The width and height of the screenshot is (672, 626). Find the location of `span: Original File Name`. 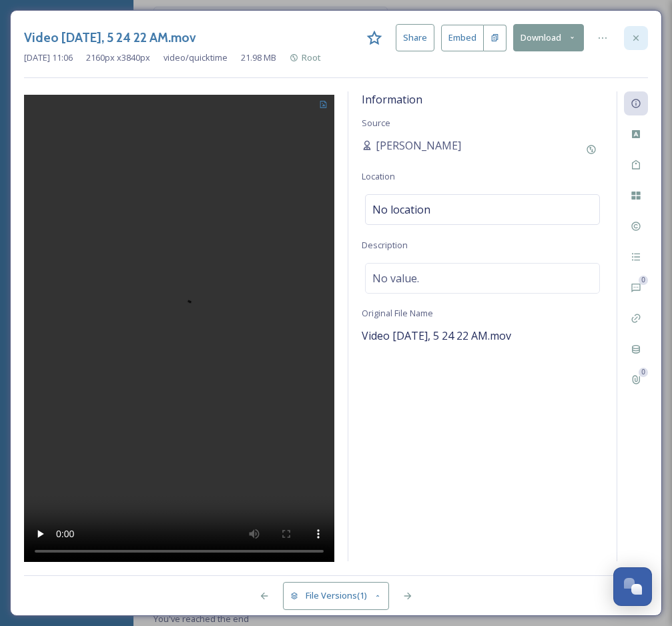

span: Original File Name is located at coordinates (397, 313).